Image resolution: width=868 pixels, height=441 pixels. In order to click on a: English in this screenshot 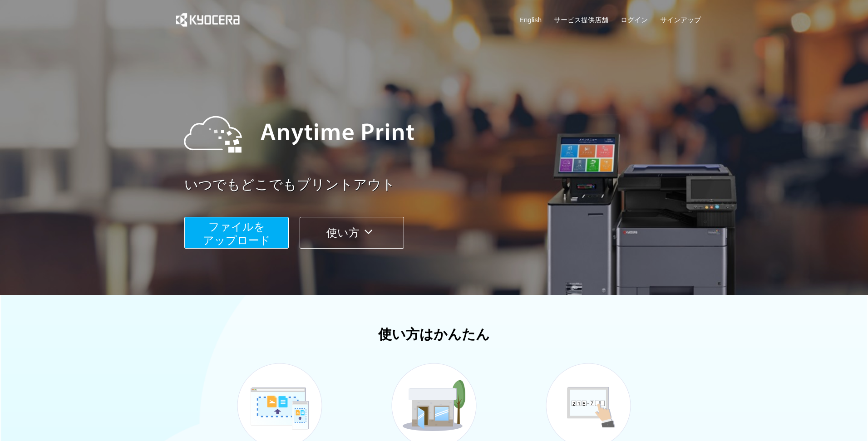, I will do `click(530, 20)`.